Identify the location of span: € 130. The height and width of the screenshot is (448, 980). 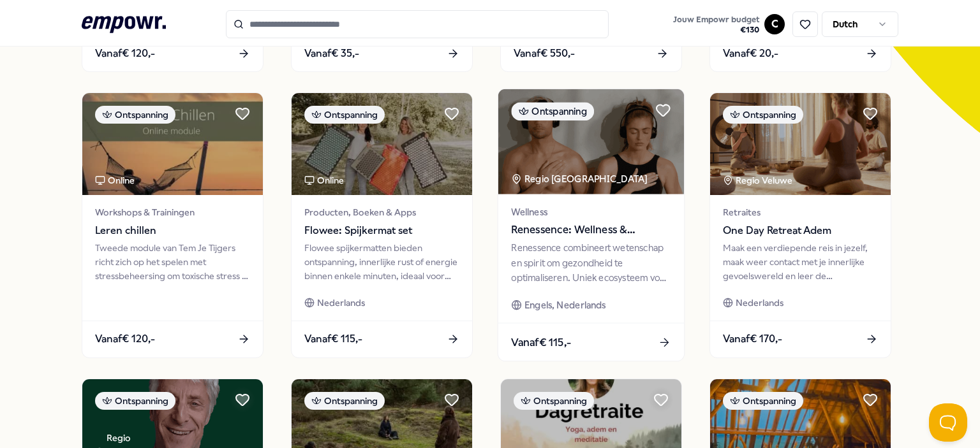
(716, 30).